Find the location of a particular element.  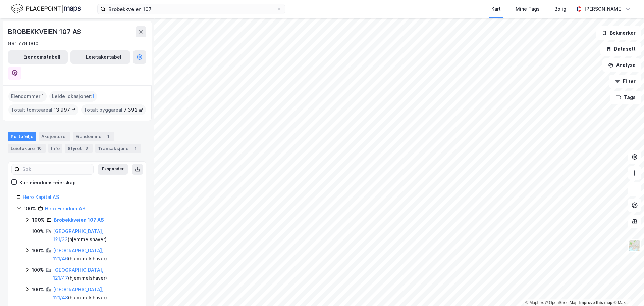

a: Hero Kapital AS is located at coordinates (41, 196).